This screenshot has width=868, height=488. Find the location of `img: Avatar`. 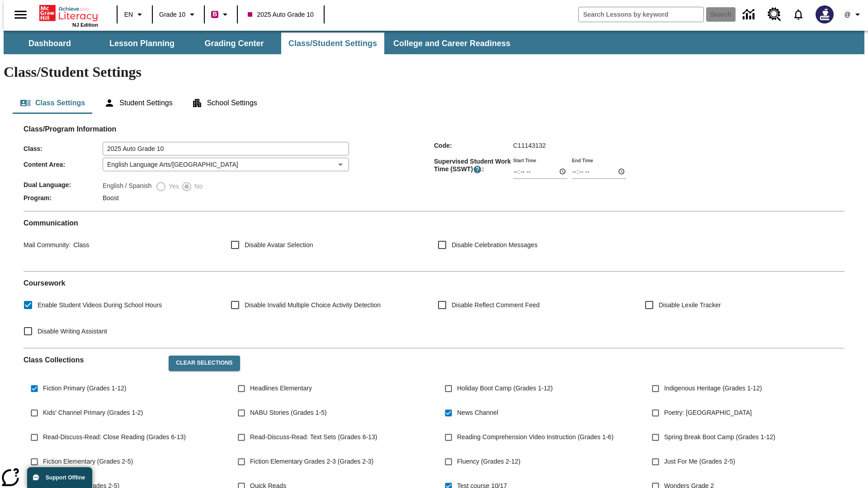

img: Avatar is located at coordinates (824, 15).